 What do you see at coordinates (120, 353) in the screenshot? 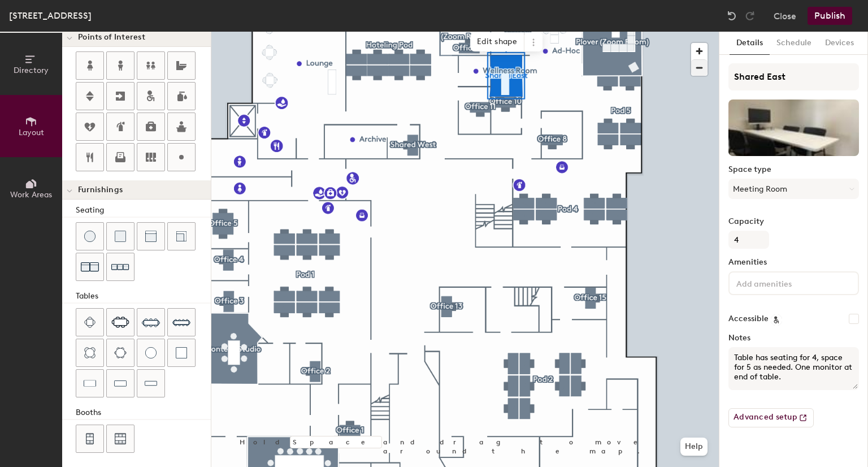
I see `button: Six seat round table` at bounding box center [120, 353].